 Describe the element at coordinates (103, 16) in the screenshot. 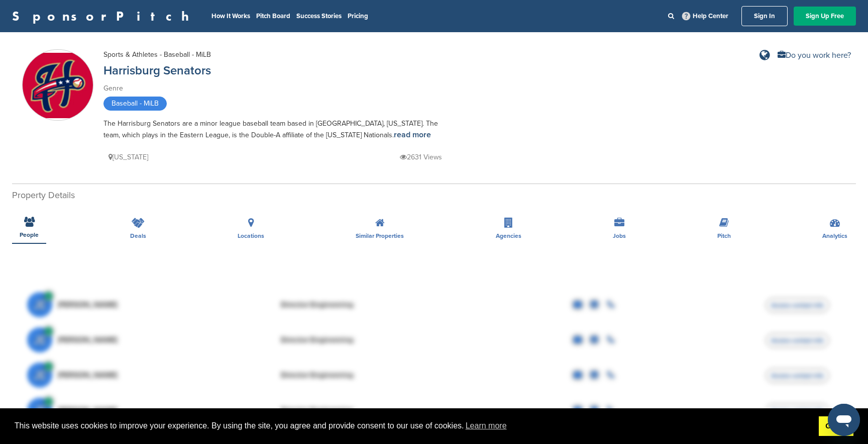

I see `a: SponsorPitch` at that location.